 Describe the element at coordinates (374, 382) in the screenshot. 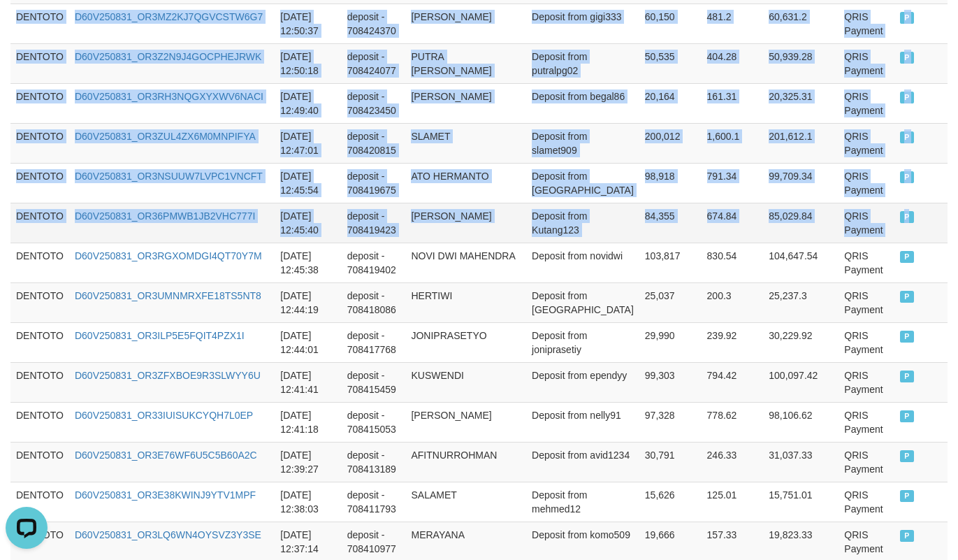

I see `td: deposit - 708415459` at that location.